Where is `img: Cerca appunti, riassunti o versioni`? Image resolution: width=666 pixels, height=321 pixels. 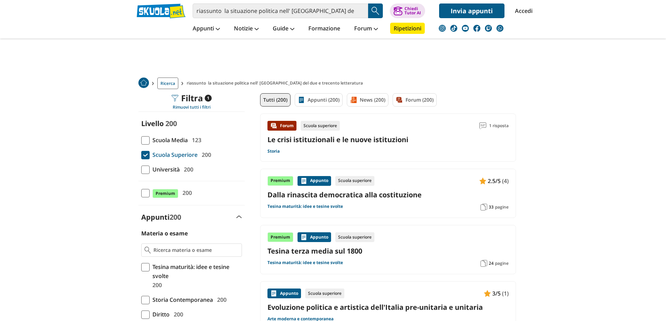
img: Cerca appunti, riassunti o versioni is located at coordinates (376, 11).